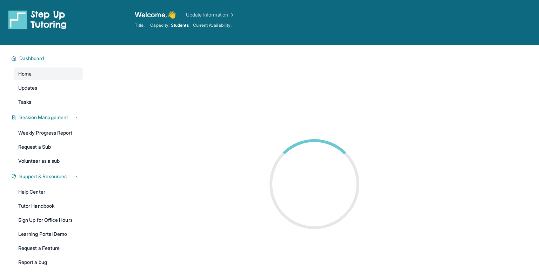 This screenshot has width=539, height=278. Describe the element at coordinates (211, 15) in the screenshot. I see `a: Update Information` at that location.